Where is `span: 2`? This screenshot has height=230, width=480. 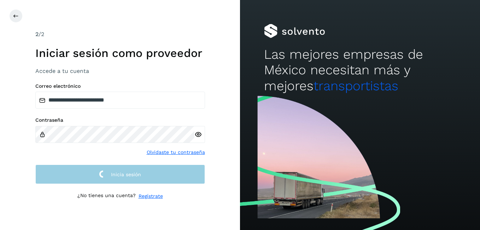
span: 2 is located at coordinates (37, 34).